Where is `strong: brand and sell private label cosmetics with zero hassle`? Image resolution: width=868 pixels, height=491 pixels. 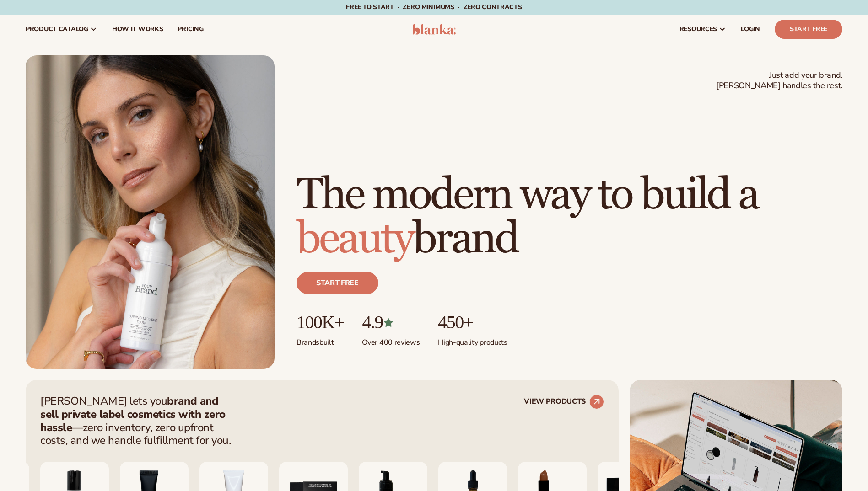
strong: brand and sell private label cosmetics with zero hassle is located at coordinates (132, 415).